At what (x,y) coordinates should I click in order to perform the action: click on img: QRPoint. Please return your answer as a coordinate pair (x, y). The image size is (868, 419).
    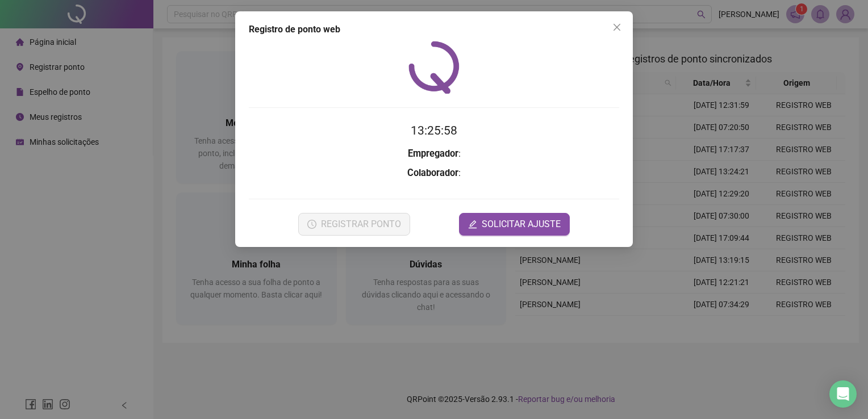
    Looking at the image, I should click on (434, 67).